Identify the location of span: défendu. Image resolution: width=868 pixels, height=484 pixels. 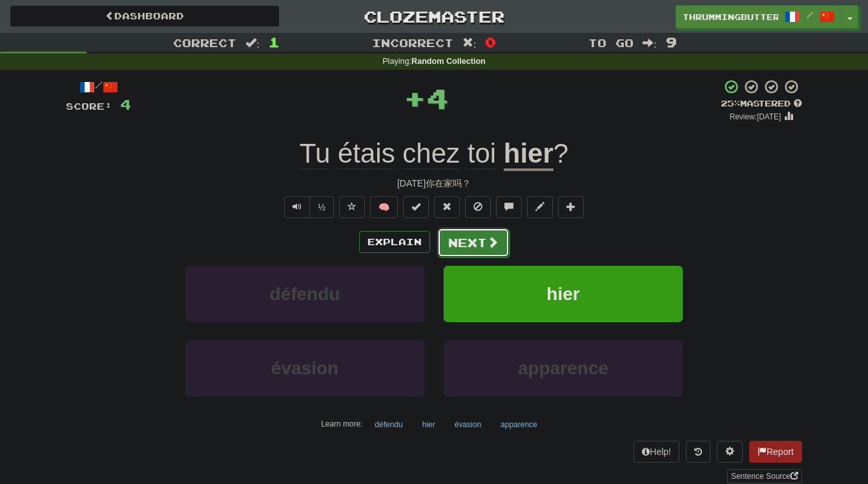
(305, 294).